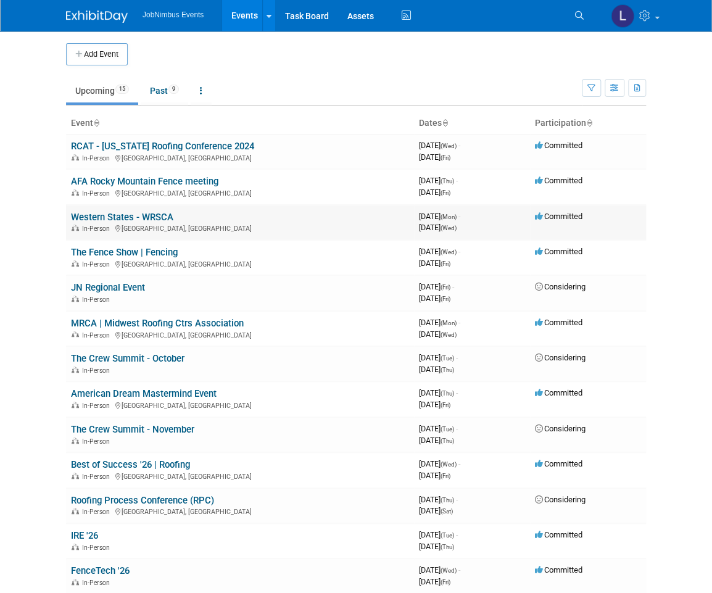 The height and width of the screenshot is (593, 712). I want to click on a: Past9, so click(164, 91).